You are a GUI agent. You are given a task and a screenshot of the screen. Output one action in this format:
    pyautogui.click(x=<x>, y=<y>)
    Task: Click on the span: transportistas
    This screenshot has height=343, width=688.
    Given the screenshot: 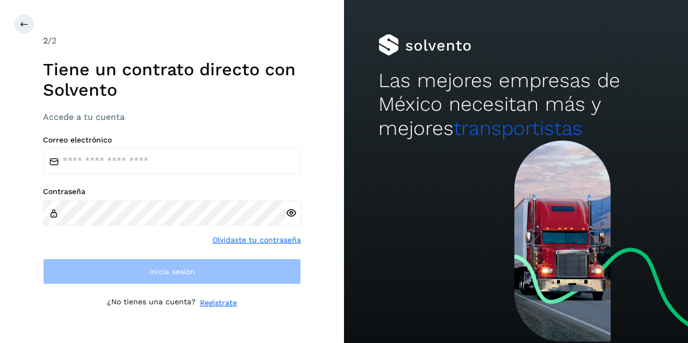 What is the action you would take?
    pyautogui.click(x=518, y=128)
    